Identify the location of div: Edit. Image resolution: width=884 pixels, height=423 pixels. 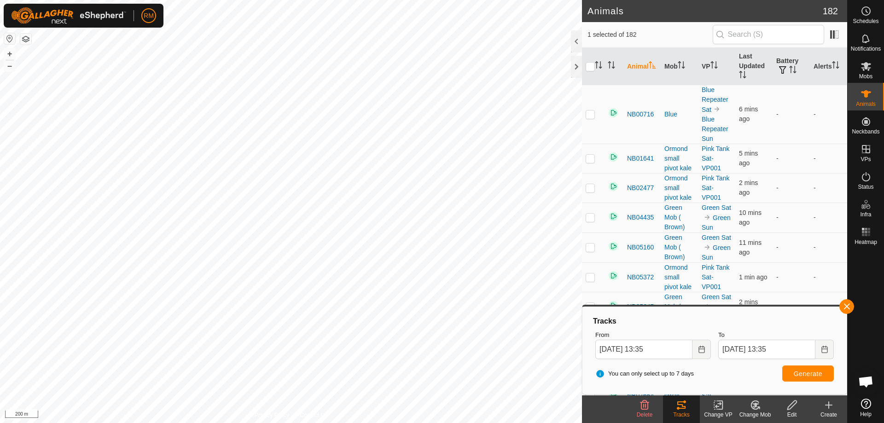
(792, 415).